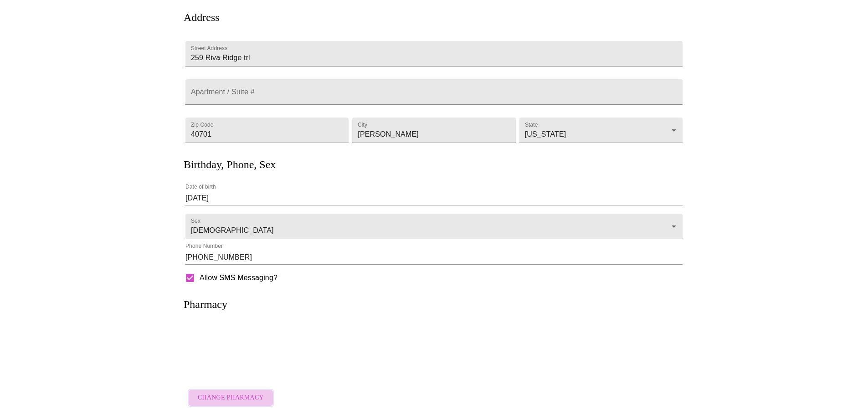 The image size is (868, 415). I want to click on span: Change Pharmacy, so click(231, 398).